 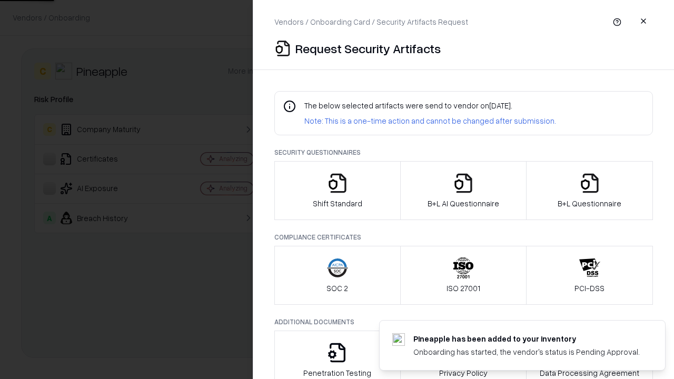 I want to click on div: Pineapple has been added to your inventory, so click(x=527, y=339).